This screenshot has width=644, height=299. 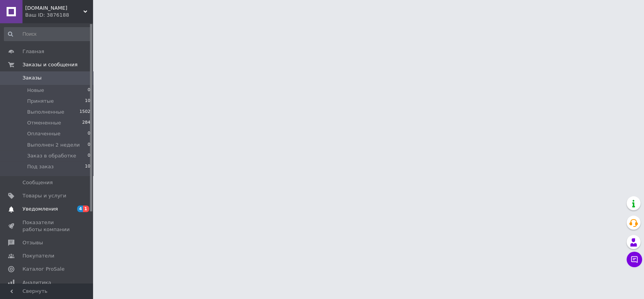 I want to click on span: Отмененные, so click(x=44, y=123).